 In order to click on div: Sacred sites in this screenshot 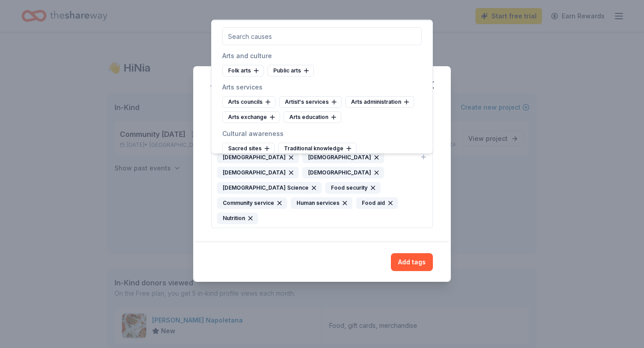, I will do `click(248, 149)`.